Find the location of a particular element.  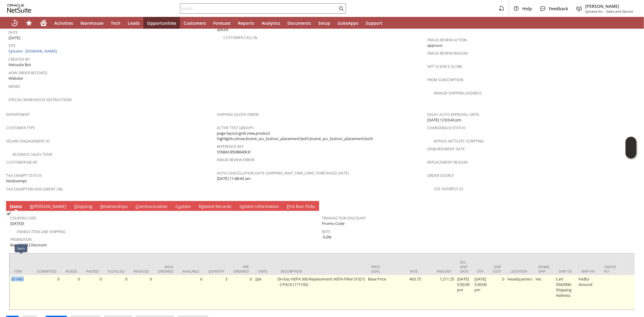

span: 304.09 is located at coordinates (223, 30).